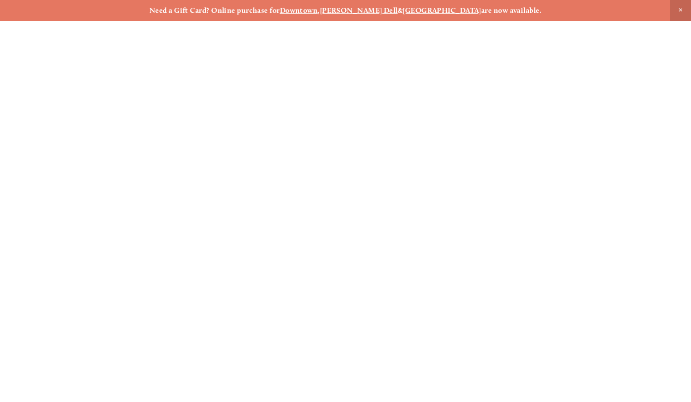  I want to click on strong: Need a Gift Card? Online purchase for, so click(215, 10).